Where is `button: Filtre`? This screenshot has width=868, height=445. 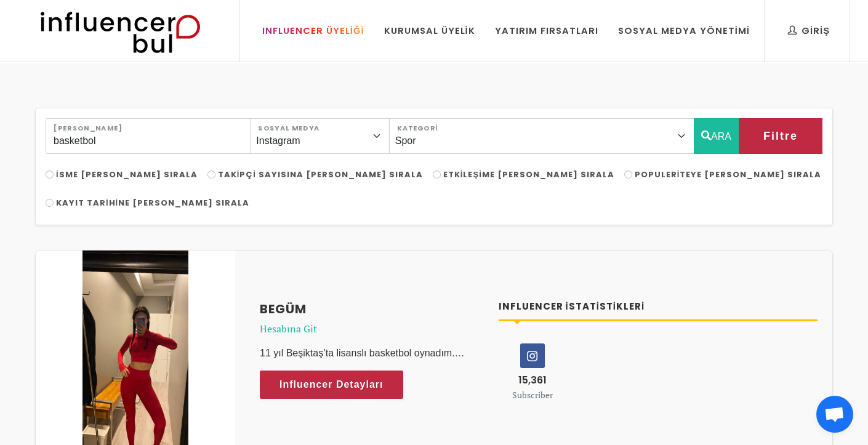
button: Filtre is located at coordinates (781, 136).